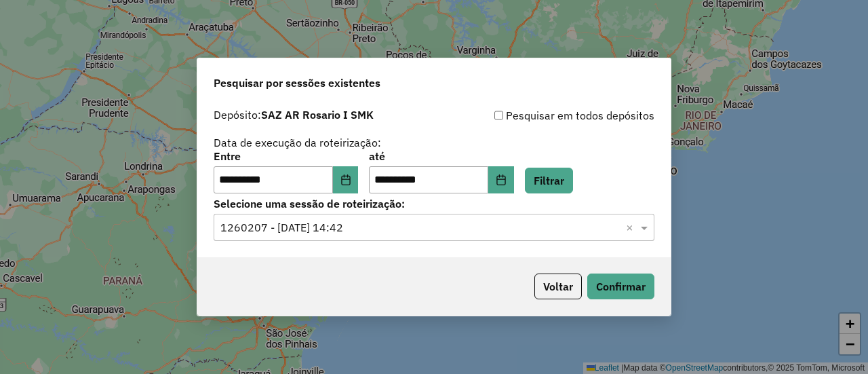 This screenshot has height=374, width=868. What do you see at coordinates (297, 83) in the screenshot?
I see `span: Pesquisar por sessões existentes` at bounding box center [297, 83].